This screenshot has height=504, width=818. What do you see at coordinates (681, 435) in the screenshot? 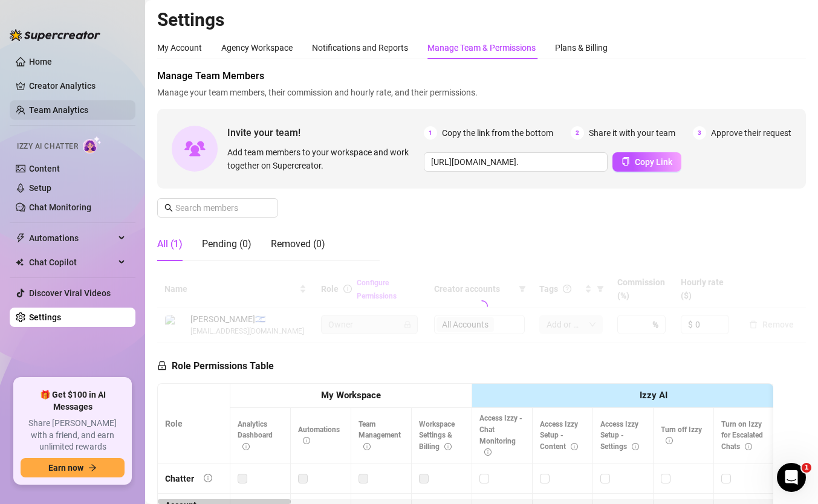
I see `span: Turn off Izzy` at bounding box center [681, 435].